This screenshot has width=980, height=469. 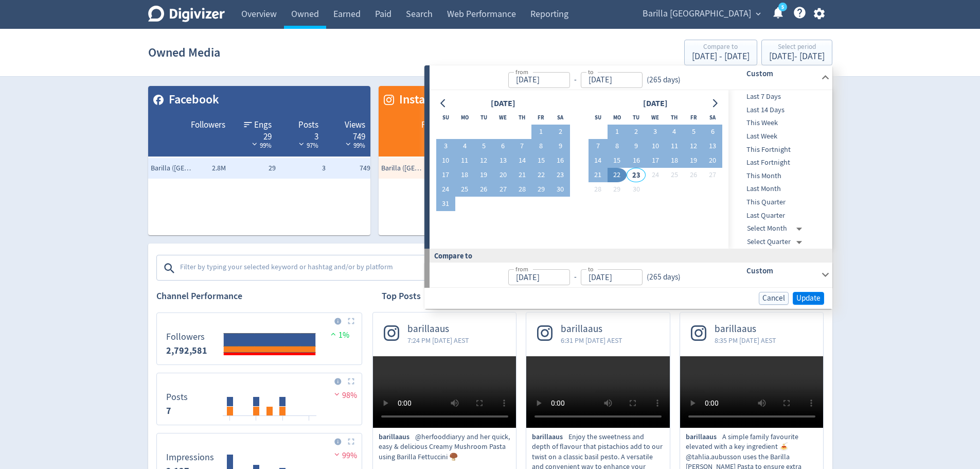 I want to click on button: 31, so click(x=445, y=203).